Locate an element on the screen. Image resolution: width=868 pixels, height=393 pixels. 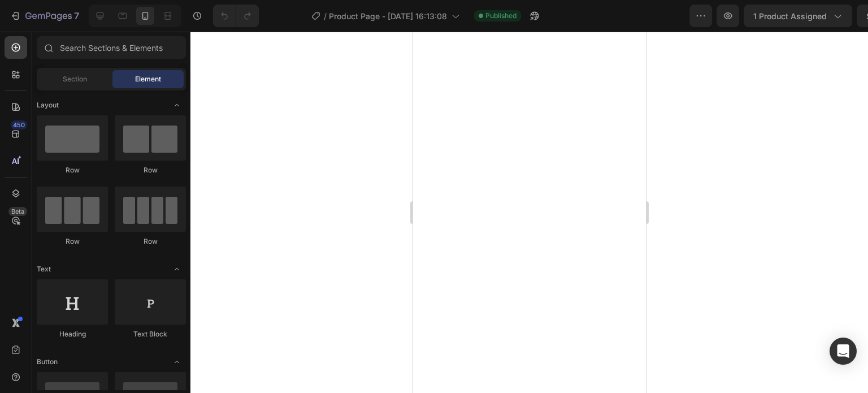
span: Section is located at coordinates (75, 79).